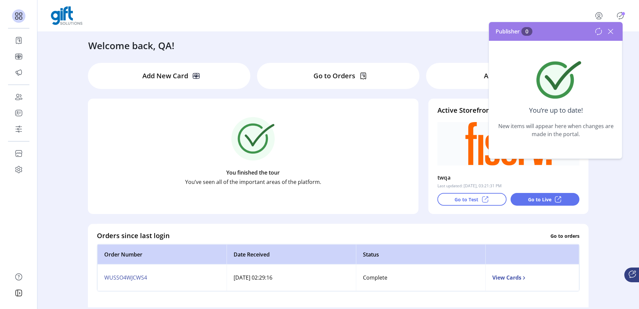  What do you see at coordinates (253, 182) in the screenshot?
I see `p: You’ve seen all of the important areas of the platform.` at bounding box center [253, 182].